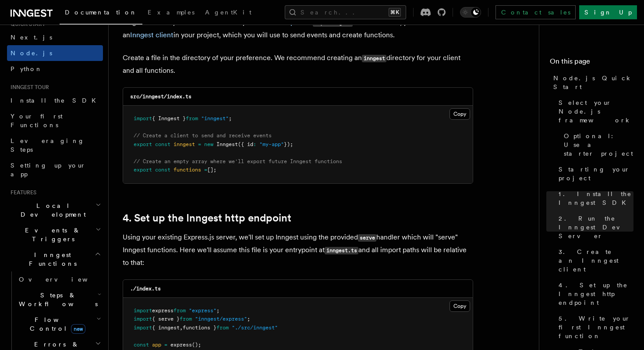 Image resolution: width=644 pixels, height=350 pixels. What do you see at coordinates (609, 13) in the screenshot?
I see `a: Sign Up` at bounding box center [609, 13].